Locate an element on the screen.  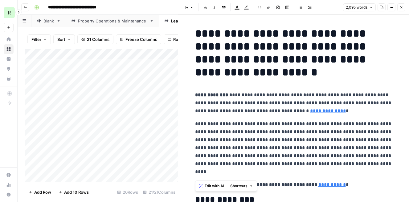
a: Your Data is located at coordinates (9, 79).